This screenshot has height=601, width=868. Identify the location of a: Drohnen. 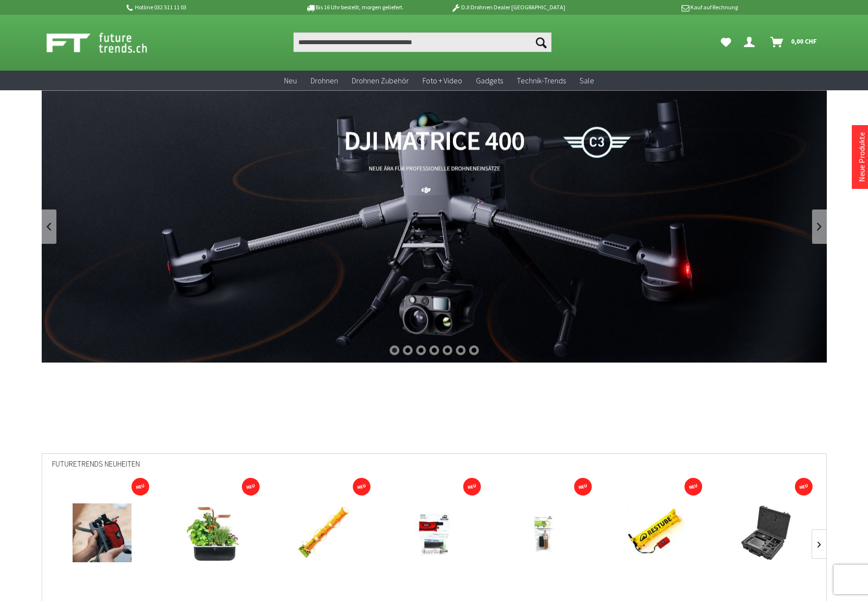
(324, 80).